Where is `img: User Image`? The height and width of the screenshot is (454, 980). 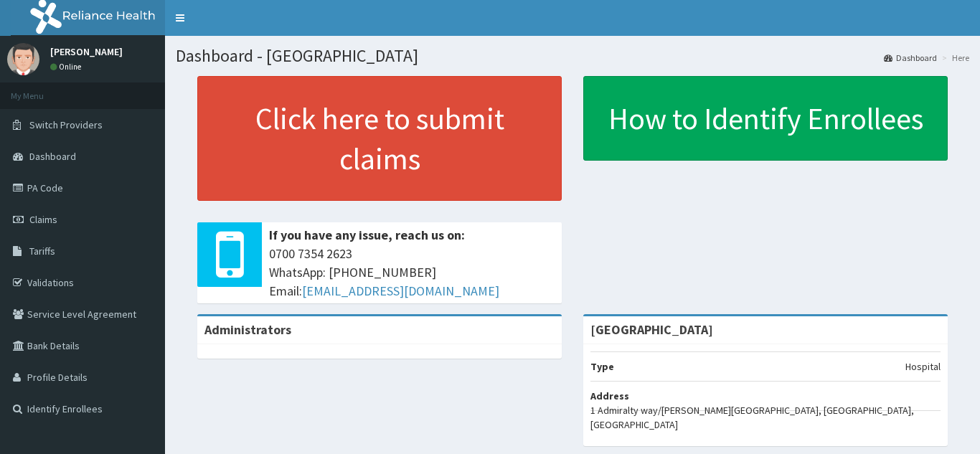 img: User Image is located at coordinates (23, 59).